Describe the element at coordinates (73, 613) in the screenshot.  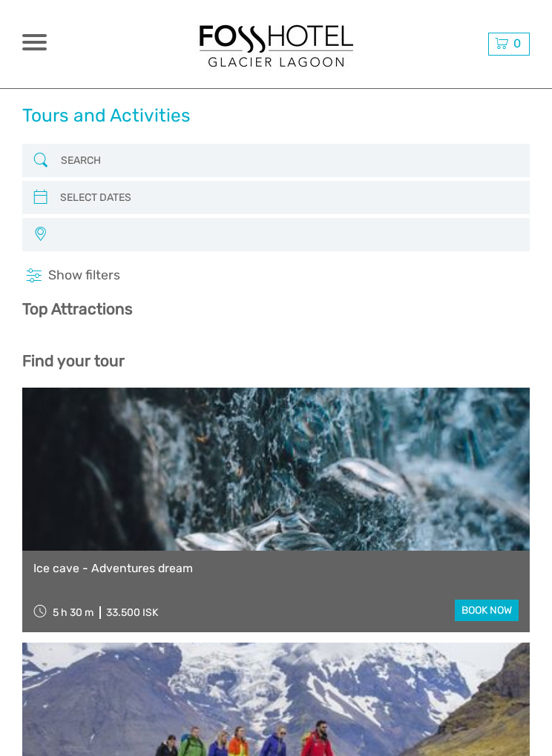
I see `span: 5 h 30 m` at that location.